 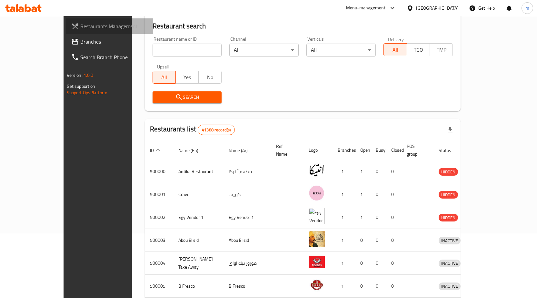 What do you see at coordinates (317, 170) in the screenshot?
I see `img: Antika Restaurant` at bounding box center [317, 170].